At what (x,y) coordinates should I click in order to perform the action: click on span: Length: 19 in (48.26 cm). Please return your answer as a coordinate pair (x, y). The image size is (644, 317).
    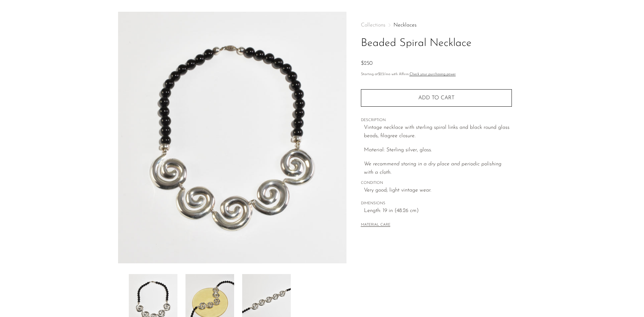
    Looking at the image, I should click on (438, 211).